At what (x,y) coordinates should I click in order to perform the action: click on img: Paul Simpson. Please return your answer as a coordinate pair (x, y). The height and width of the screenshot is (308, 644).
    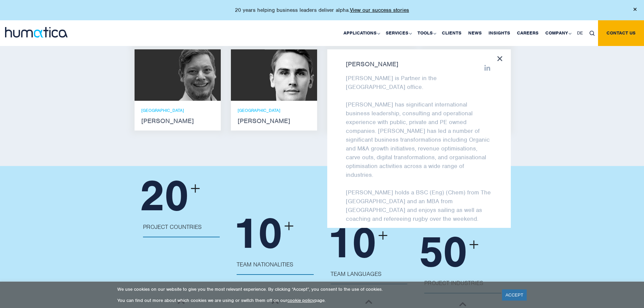
    Looking at the image, I should click on (291, 75).